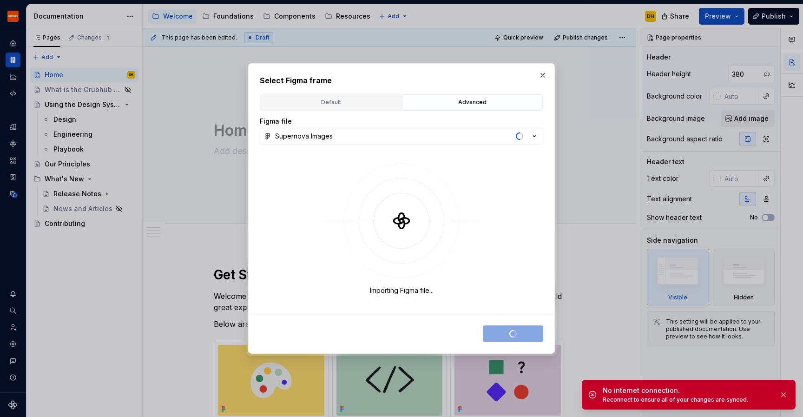 The height and width of the screenshot is (417, 803). Describe the element at coordinates (331, 102) in the screenshot. I see `div: Default` at that location.